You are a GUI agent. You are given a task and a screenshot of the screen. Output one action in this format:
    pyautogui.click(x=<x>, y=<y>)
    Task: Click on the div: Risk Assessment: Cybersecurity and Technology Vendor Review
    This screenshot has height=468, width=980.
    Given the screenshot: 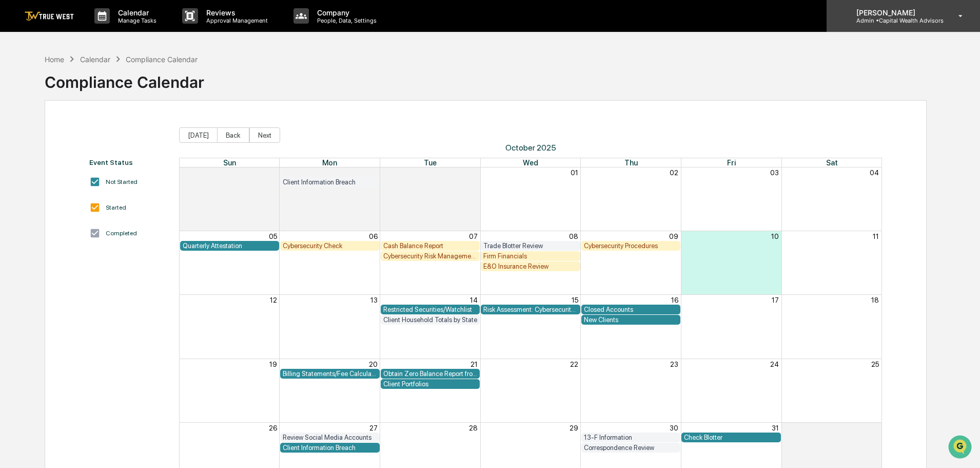 What is the action you would take?
    pyautogui.click(x=531, y=309)
    